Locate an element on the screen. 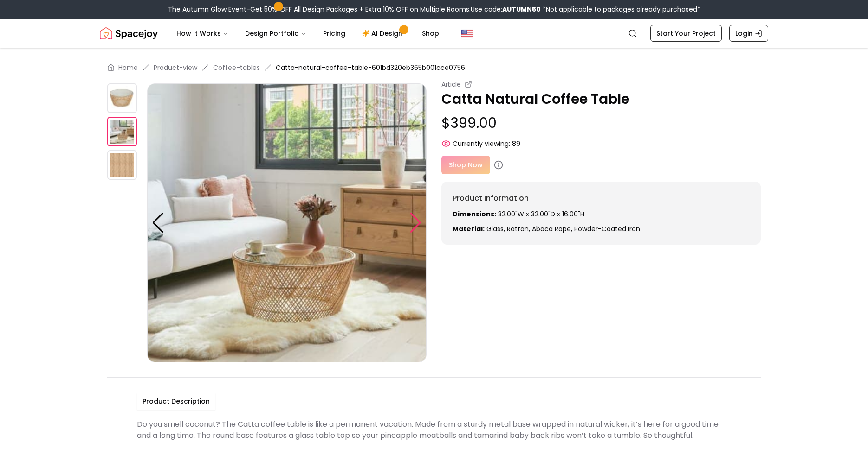  a: Coffee-tables is located at coordinates (236, 68).